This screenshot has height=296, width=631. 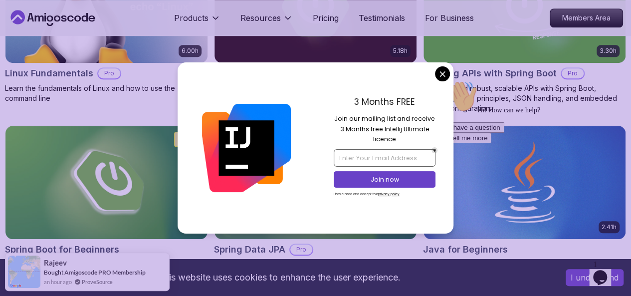 What do you see at coordinates (20, 20) in the screenshot?
I see `img: :wave:` at bounding box center [20, 20].